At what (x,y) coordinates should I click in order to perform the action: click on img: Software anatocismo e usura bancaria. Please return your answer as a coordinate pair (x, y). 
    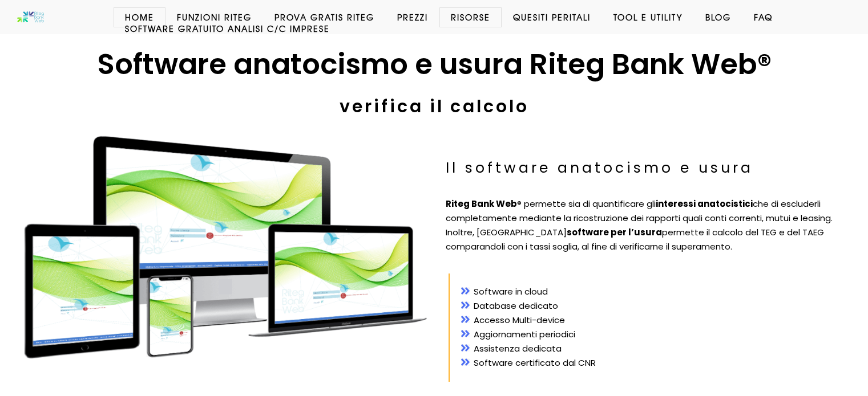
    Looking at the image, I should click on (31, 17).